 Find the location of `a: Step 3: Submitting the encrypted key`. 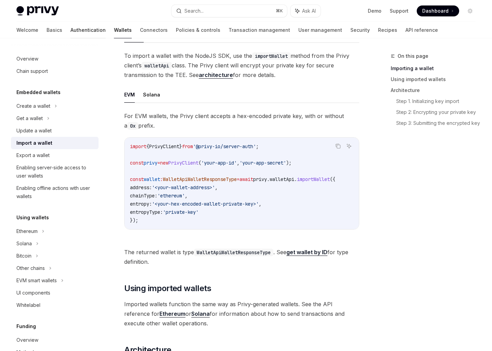

a: Step 3: Submitting the encrypted key is located at coordinates (439, 123).